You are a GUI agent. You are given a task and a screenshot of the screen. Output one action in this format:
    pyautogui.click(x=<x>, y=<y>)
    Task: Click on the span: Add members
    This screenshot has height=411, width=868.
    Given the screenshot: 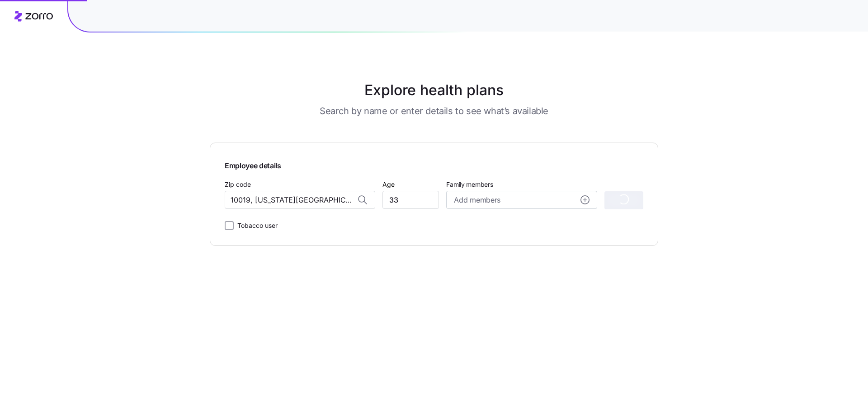 What is the action you would take?
    pyautogui.click(x=476, y=200)
    